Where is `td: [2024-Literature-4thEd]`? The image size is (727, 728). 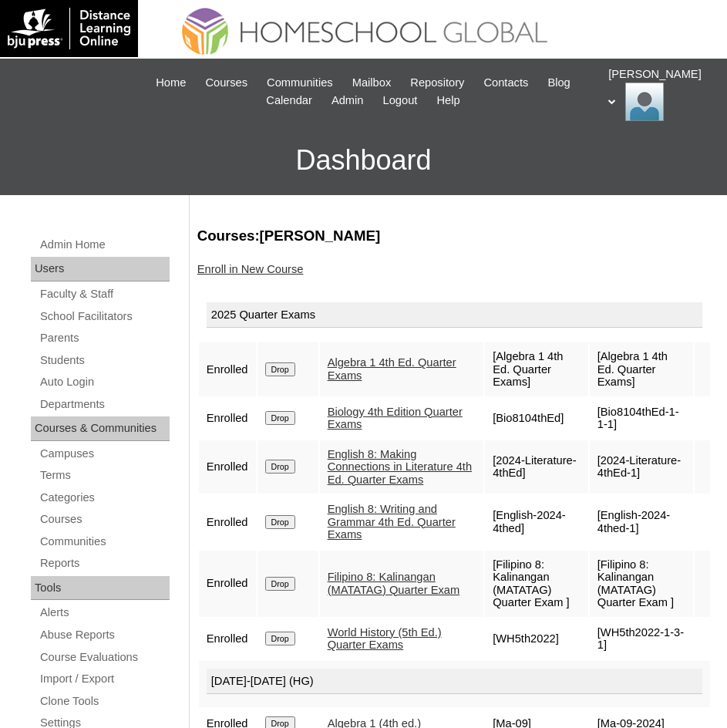 td: [2024-Literature-4thEd] is located at coordinates (537, 468).